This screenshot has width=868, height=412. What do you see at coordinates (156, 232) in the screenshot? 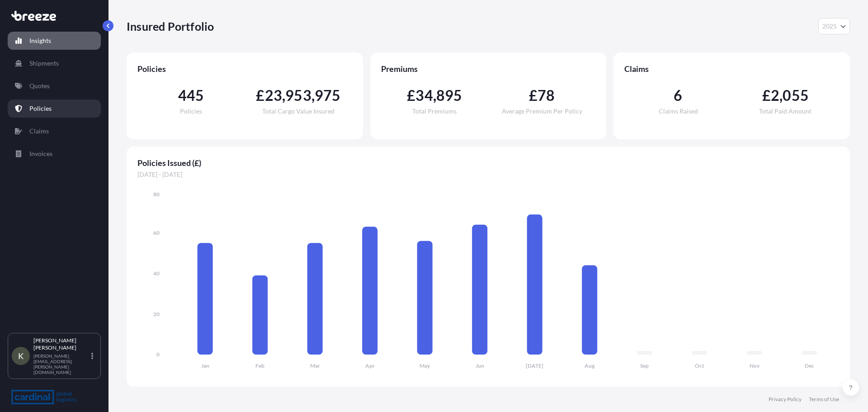
I see `tspan: 60` at bounding box center [156, 232].